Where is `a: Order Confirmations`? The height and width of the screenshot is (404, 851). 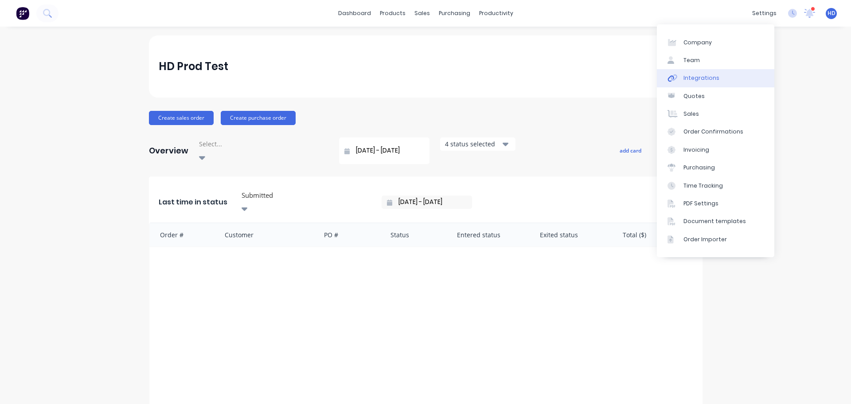
a: Order Confirmations is located at coordinates (715, 132).